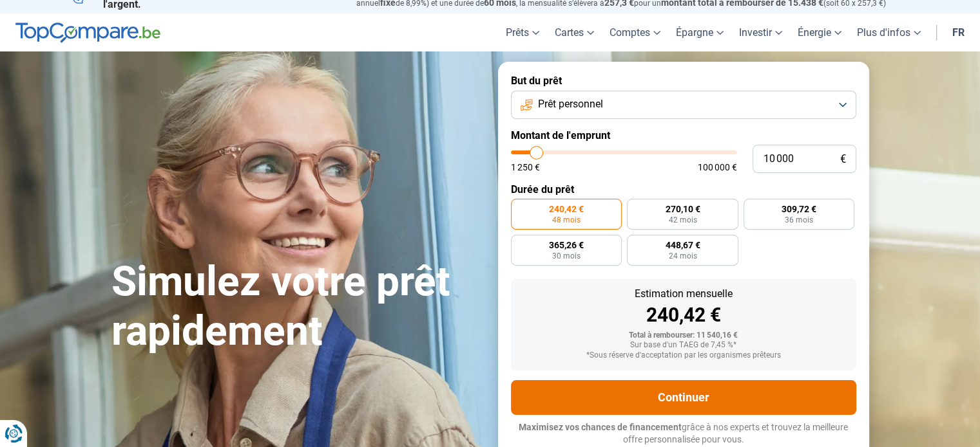  I want to click on button: Prêt personnel, so click(684, 105).